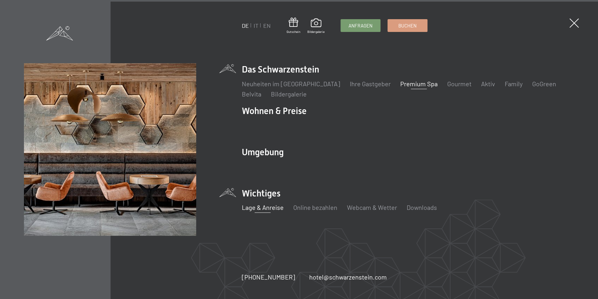 This screenshot has width=598, height=299. What do you see at coordinates (419, 84) in the screenshot?
I see `a: Premium Spa` at bounding box center [419, 84].